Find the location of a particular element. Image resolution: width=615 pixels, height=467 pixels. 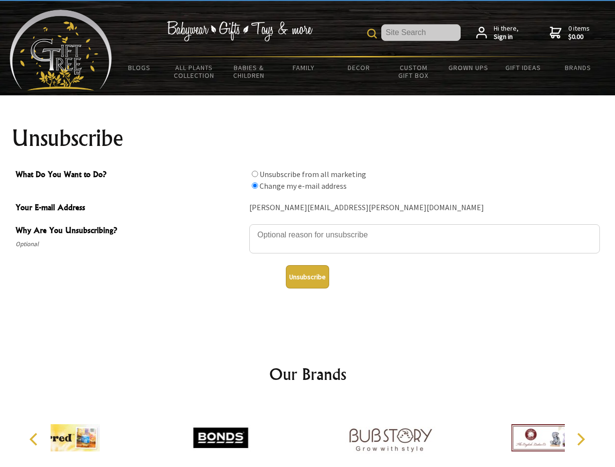

a: Brands is located at coordinates (578, 68).